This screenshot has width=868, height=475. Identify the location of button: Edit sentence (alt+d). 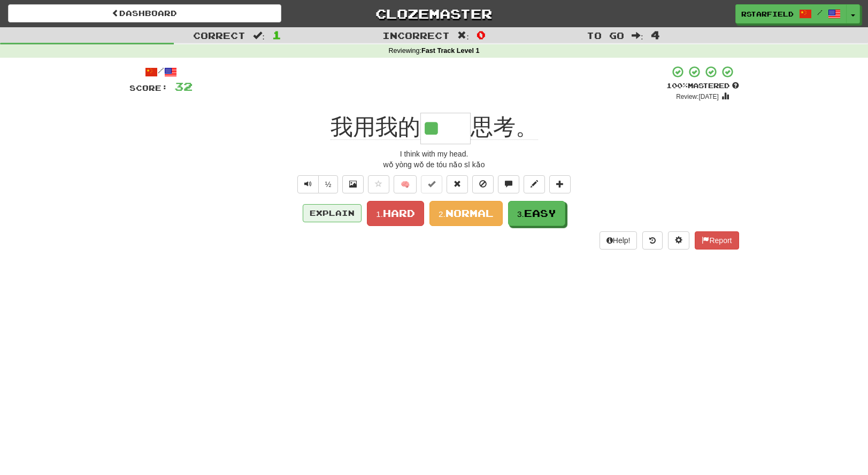
(534, 184).